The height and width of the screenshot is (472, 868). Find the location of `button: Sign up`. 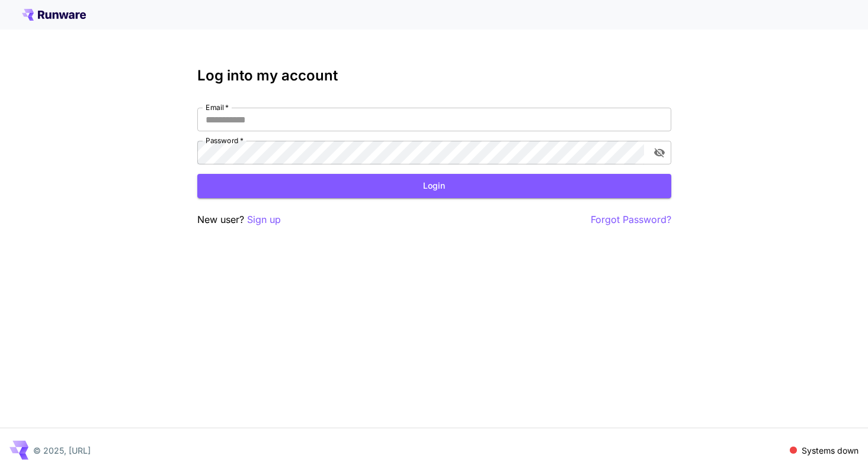

button: Sign up is located at coordinates (263, 220).